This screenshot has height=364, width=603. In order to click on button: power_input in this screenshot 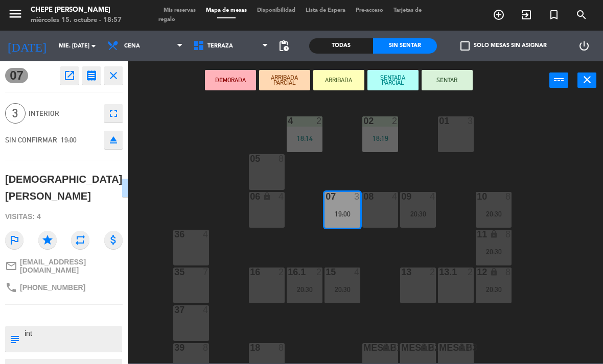, I will do `click(559, 80)`.